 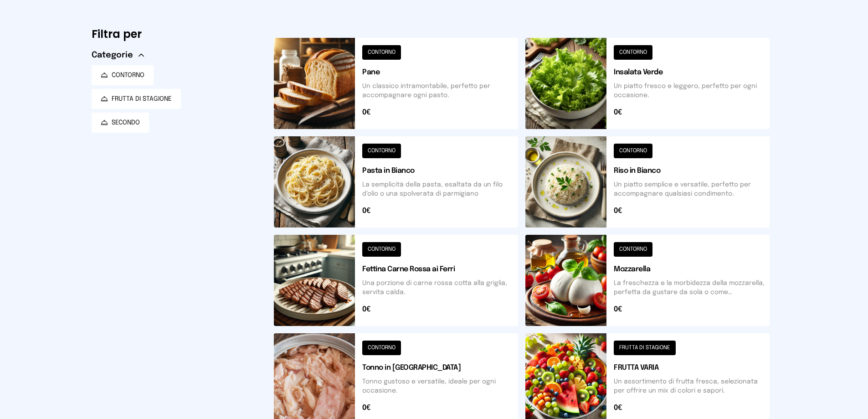 What do you see at coordinates (175, 35) in the screenshot?
I see `h6: Filtra per` at bounding box center [175, 35].